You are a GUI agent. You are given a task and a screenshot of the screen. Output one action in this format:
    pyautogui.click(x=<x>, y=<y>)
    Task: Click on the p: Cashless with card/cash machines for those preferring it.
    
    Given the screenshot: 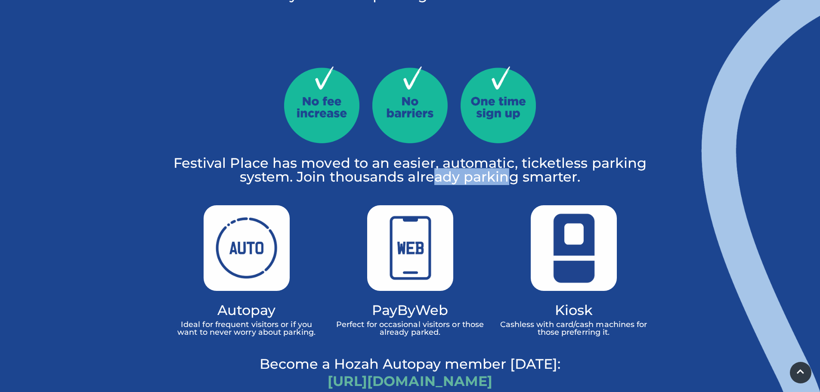 What is the action you would take?
    pyautogui.click(x=573, y=328)
    